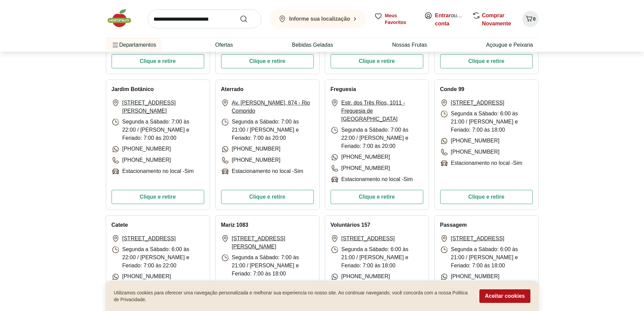 Image resolution: width=644 pixels, height=311 pixels. What do you see at coordinates (224, 45) in the screenshot?
I see `a: Ofertas` at bounding box center [224, 45].